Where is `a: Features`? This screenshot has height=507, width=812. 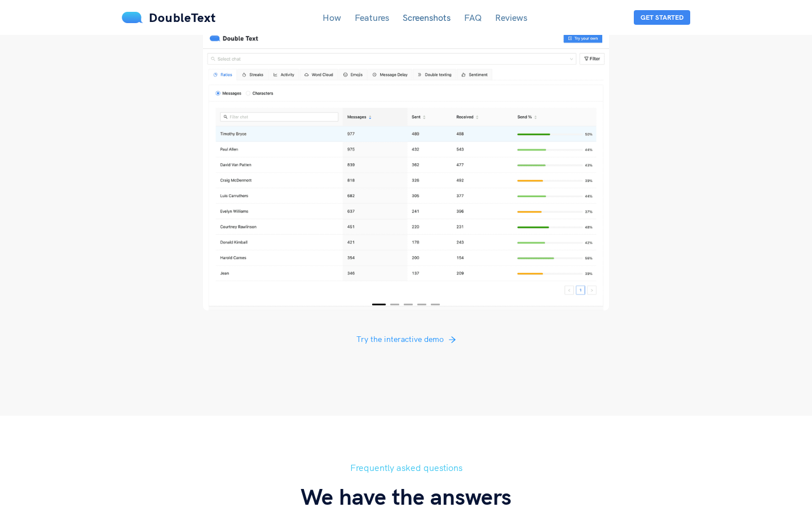
a: Features is located at coordinates (372, 18).